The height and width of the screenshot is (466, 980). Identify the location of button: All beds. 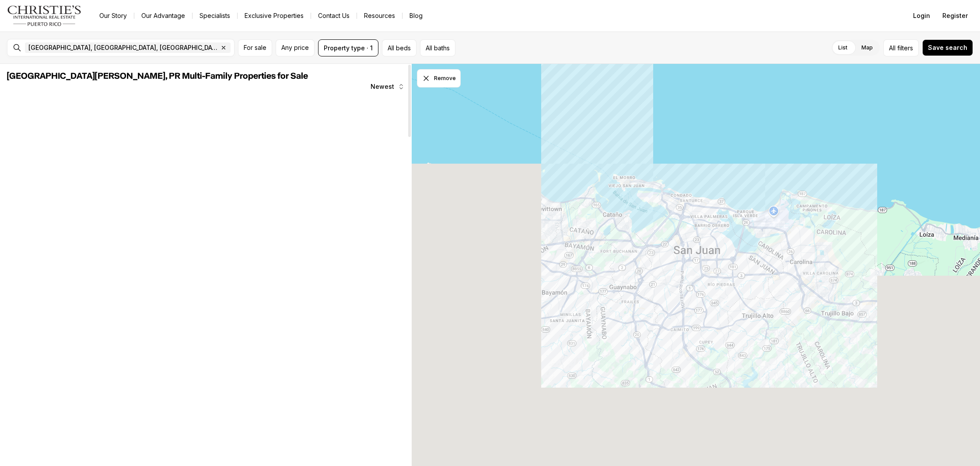
(399, 47).